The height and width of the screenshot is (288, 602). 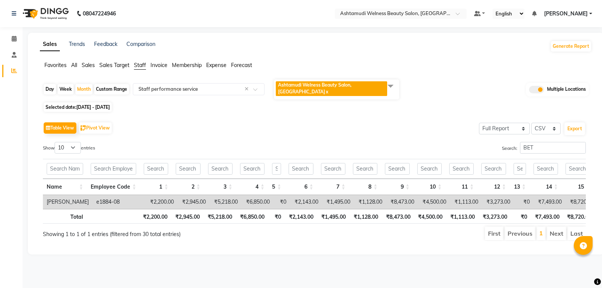 I want to click on input: Search 8, so click(x=365, y=169).